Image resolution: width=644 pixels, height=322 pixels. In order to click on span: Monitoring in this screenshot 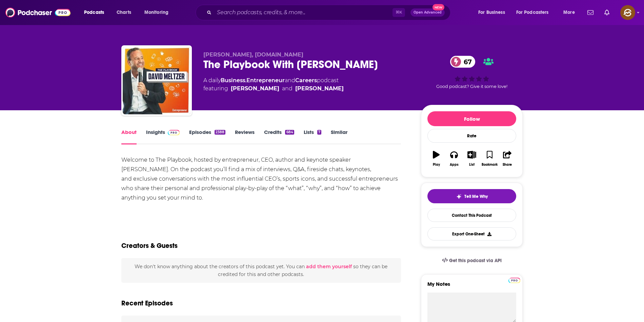, I will do `click(156, 13)`.